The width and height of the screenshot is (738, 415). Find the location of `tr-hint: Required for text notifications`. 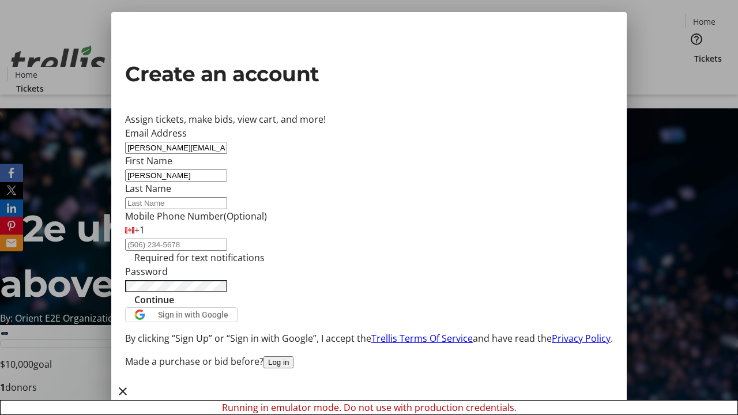

tr-hint: Required for text notifications is located at coordinates (200, 258).